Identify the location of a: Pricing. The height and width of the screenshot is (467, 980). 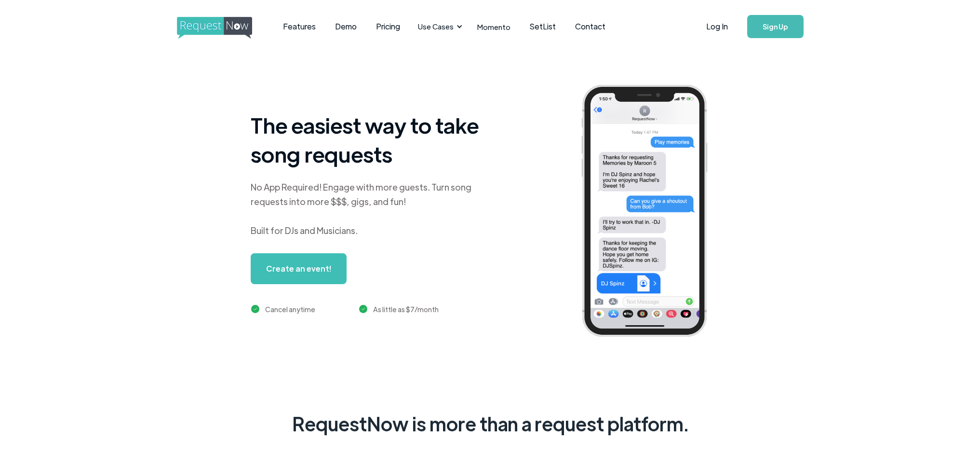
(388, 27).